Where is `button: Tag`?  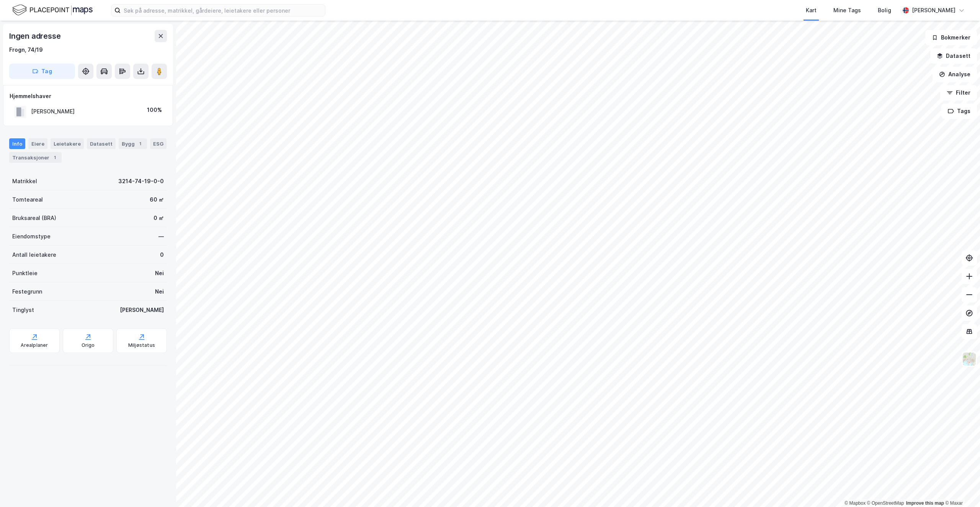 button: Tag is located at coordinates (42, 72).